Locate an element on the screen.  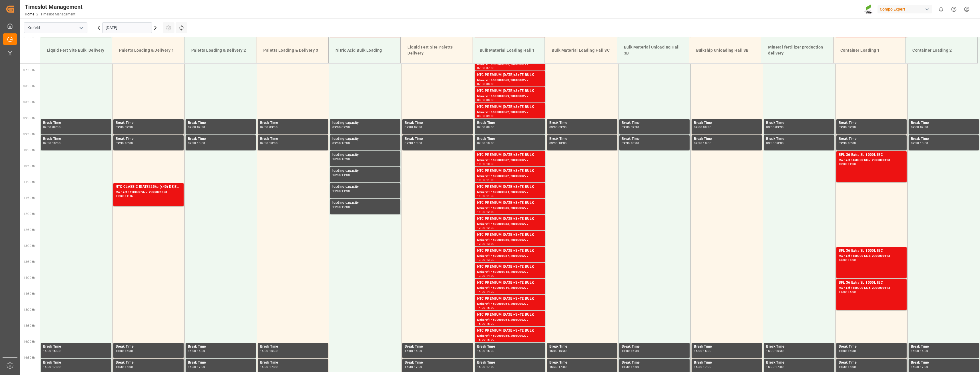
div: Bulk Material Loading Hall 1 is located at coordinates (509, 50).